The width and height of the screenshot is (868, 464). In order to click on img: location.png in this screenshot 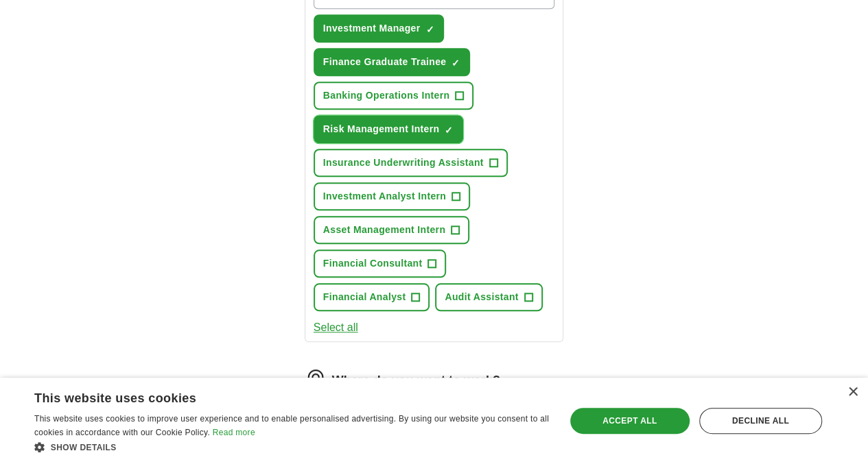, I will do `click(316, 380)`.